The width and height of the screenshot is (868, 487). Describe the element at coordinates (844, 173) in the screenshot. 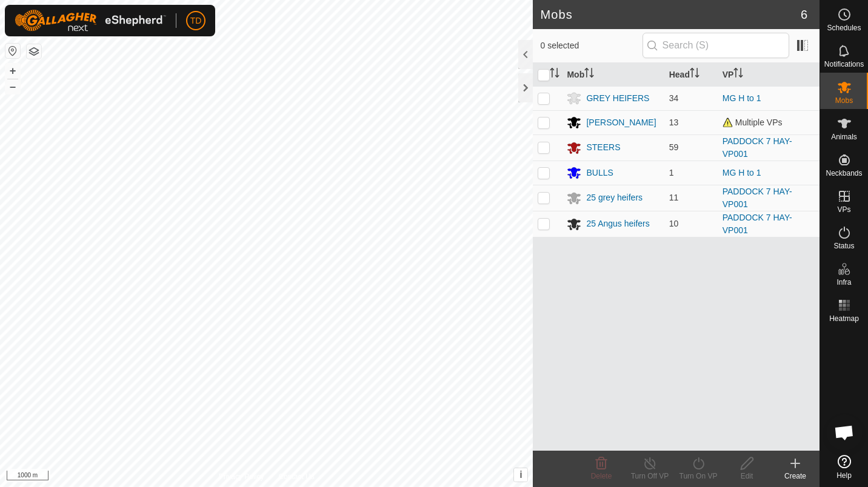

I see `span: Neckbands` at that location.